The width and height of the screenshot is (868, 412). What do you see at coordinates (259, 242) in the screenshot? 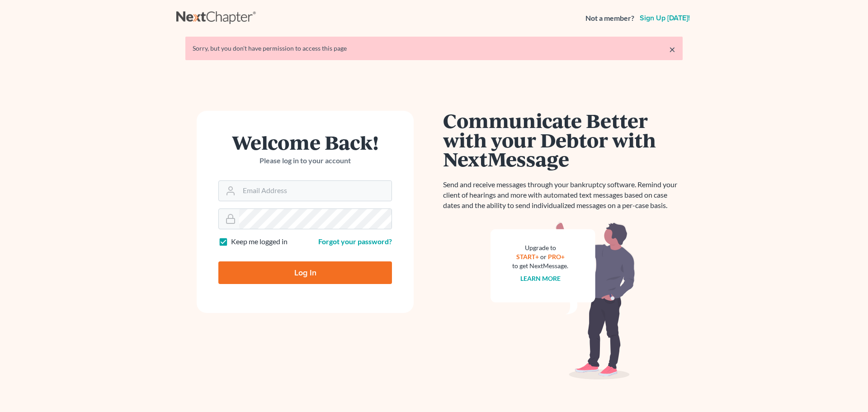
I see `label: Keep me logged in` at bounding box center [259, 242].